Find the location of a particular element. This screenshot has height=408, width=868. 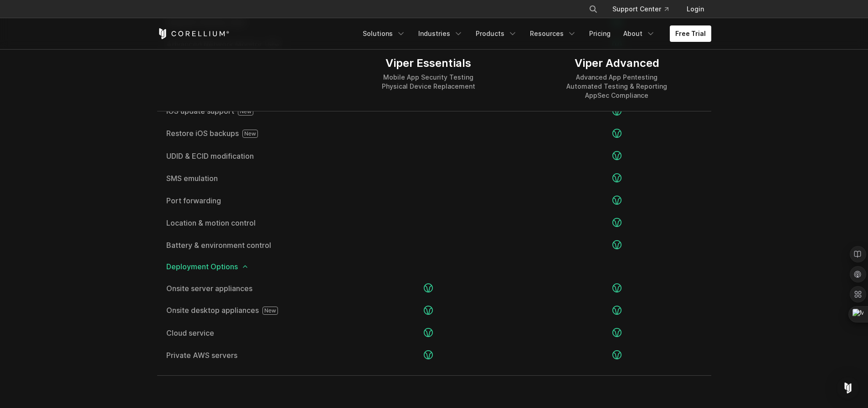

button: Search is located at coordinates (593, 9).